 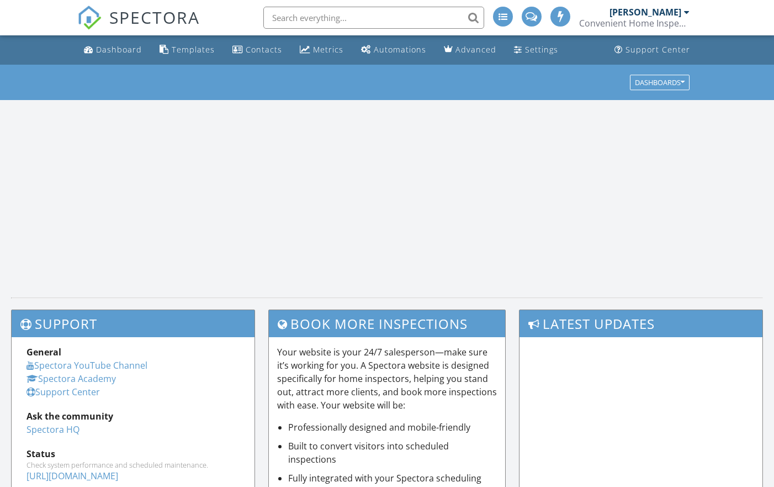 What do you see at coordinates (53, 429) in the screenshot?
I see `a: Spectora HQ` at bounding box center [53, 429].